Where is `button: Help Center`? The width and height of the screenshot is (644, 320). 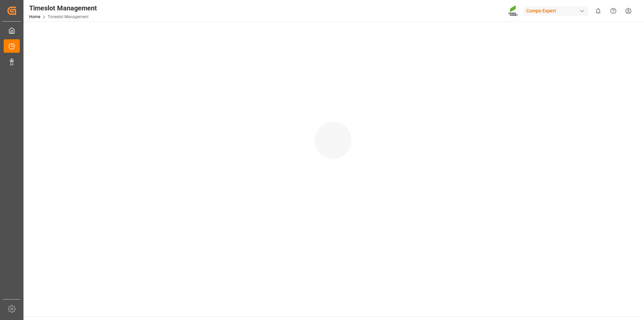
button: Help Center is located at coordinates (613, 11).